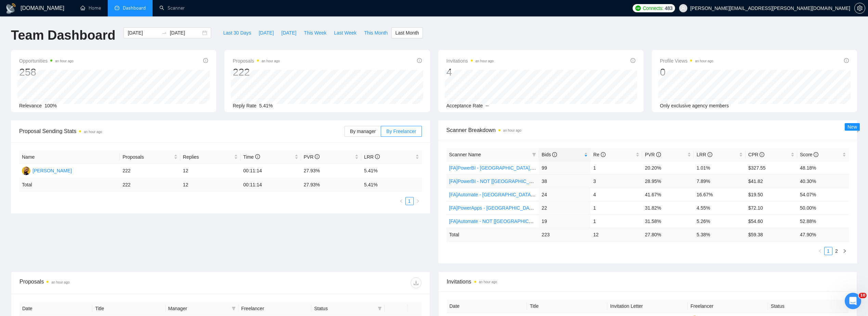 The height and width of the screenshot is (316, 868). Describe the element at coordinates (844, 251) in the screenshot. I see `button: right` at that location.